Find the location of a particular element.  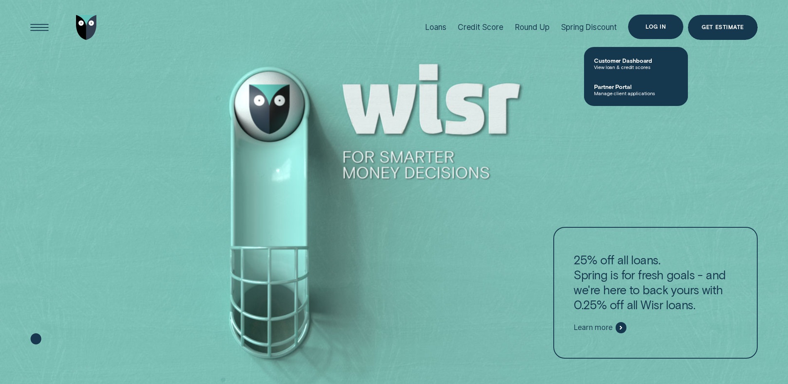

a: Get Estimate is located at coordinates (723, 27).